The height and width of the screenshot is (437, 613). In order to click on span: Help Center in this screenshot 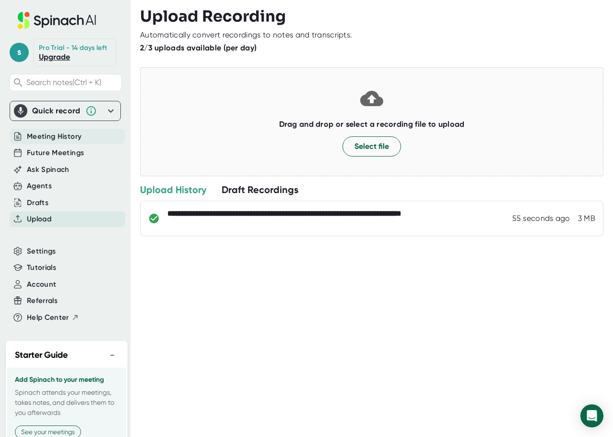, I will do `click(48, 317)`.